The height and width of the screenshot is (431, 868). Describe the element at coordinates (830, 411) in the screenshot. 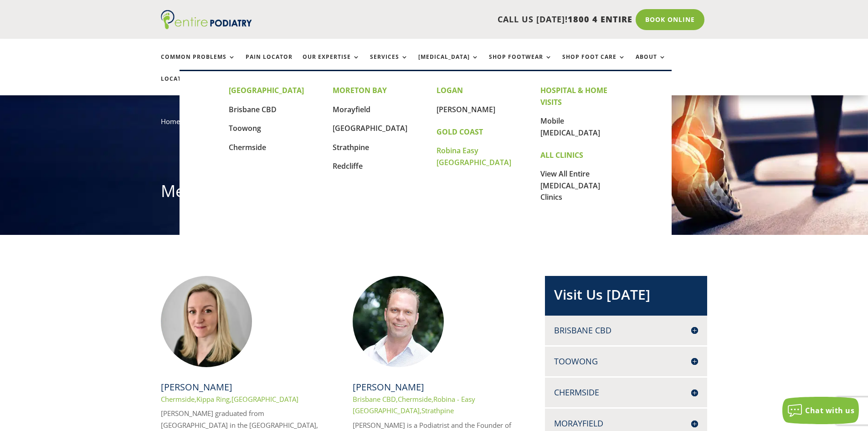

I see `span: Chat with us` at that location.